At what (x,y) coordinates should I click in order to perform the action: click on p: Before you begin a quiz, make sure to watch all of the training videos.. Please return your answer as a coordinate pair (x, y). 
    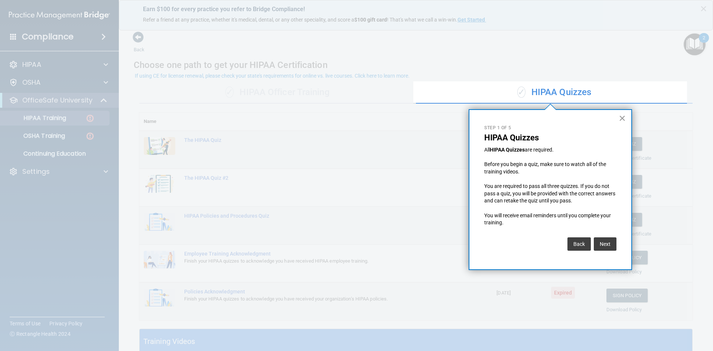
    Looking at the image, I should click on (550, 168).